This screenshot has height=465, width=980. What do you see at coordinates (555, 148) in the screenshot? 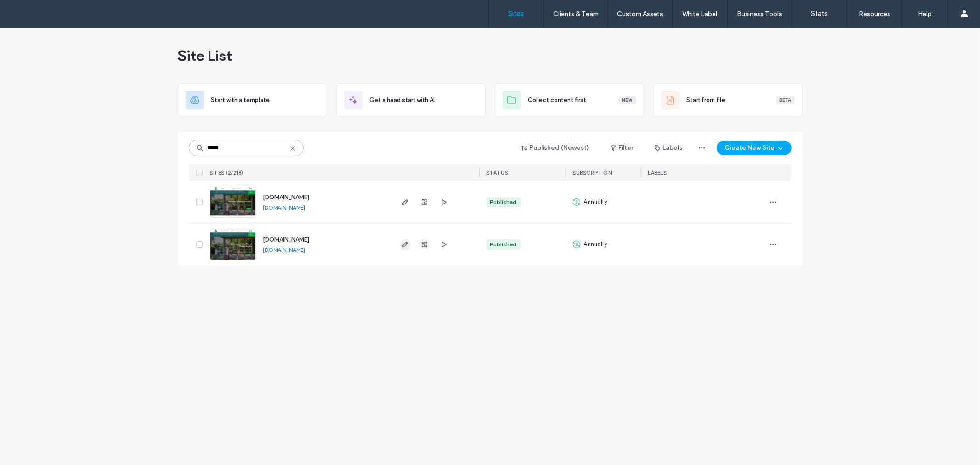
I see `button: Published (Newest)` at bounding box center [555, 148].